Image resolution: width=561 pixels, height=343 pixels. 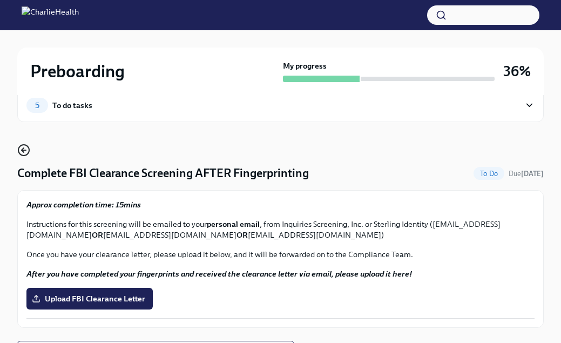 I want to click on img: CharlieHealth, so click(x=50, y=15).